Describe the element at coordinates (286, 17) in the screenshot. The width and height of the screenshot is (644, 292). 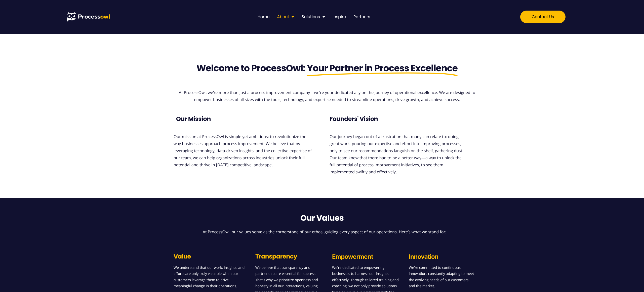
I see `a: About` at that location.